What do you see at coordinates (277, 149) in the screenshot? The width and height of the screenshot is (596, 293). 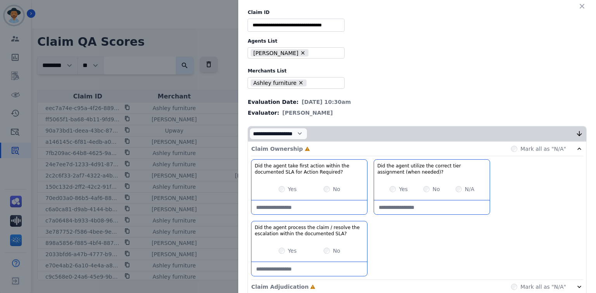 I see `p: Claim Ownership` at bounding box center [277, 149].